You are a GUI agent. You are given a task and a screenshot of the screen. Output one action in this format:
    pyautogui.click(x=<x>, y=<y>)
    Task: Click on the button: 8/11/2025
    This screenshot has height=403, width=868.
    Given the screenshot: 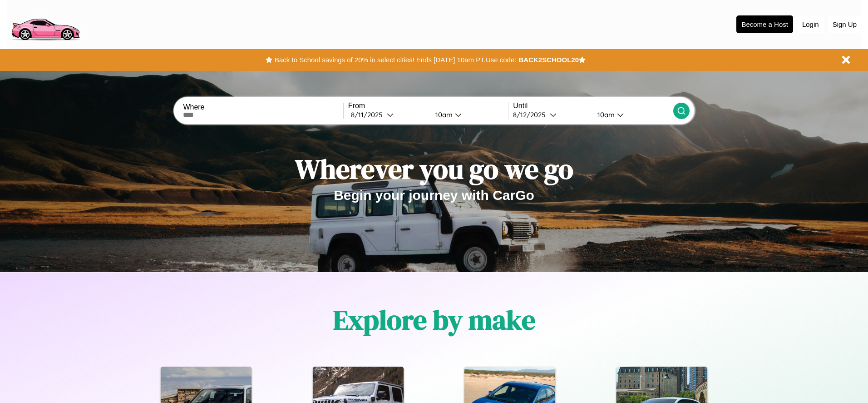 What is the action you would take?
    pyautogui.click(x=388, y=114)
    